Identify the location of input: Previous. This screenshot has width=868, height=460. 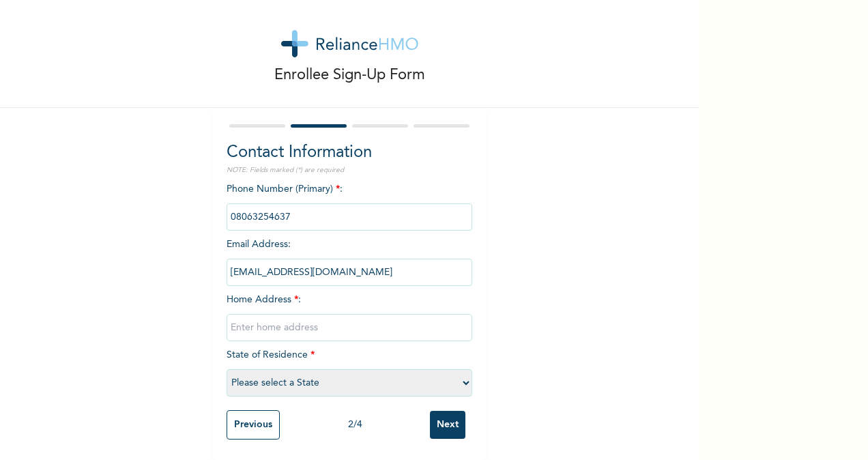
(253, 425).